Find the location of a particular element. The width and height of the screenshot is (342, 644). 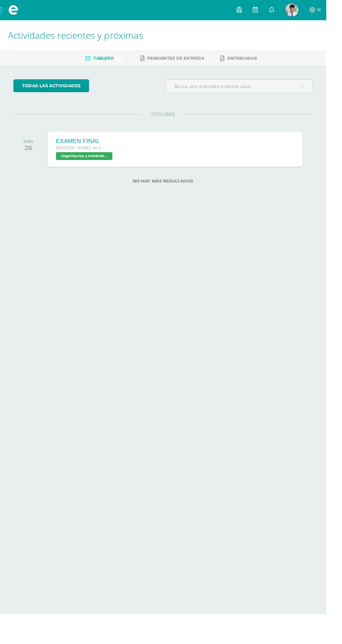

div: EXAMEN FINAL is located at coordinates (89, 148).